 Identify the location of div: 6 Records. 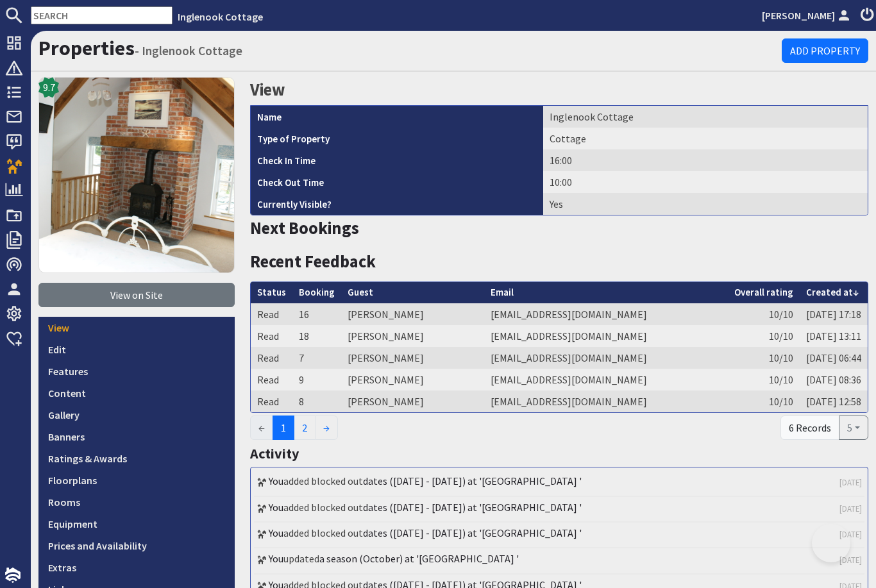
(810, 428).